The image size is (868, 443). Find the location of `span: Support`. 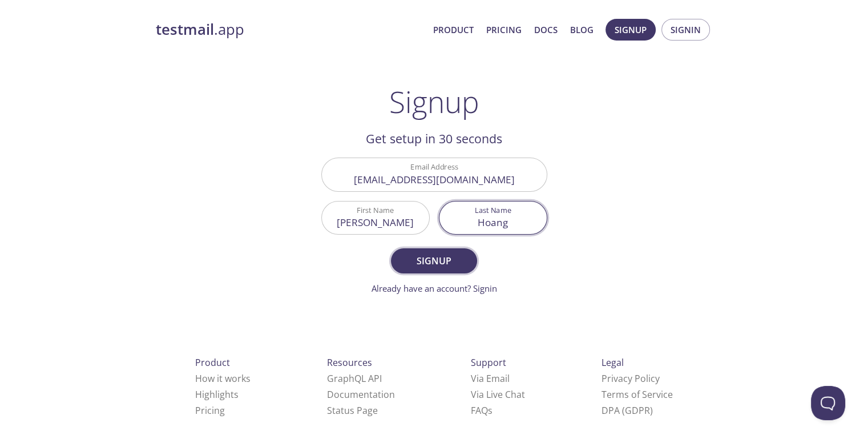

span: Support is located at coordinates (488, 363).